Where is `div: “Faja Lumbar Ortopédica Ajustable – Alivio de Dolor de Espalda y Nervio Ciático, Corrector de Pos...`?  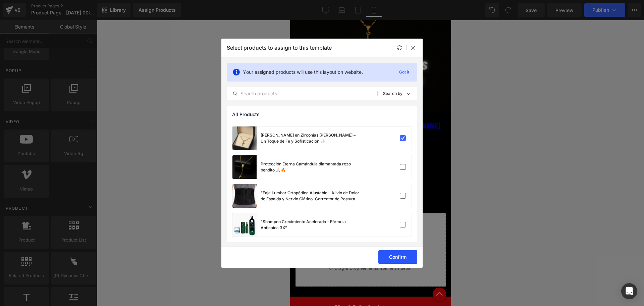 div: “Faja Lumbar Ortopédica Ajustable – Alivio de Dolor de Espalda y Nervio Ciático, Corrector de Pos... is located at coordinates (311, 196).